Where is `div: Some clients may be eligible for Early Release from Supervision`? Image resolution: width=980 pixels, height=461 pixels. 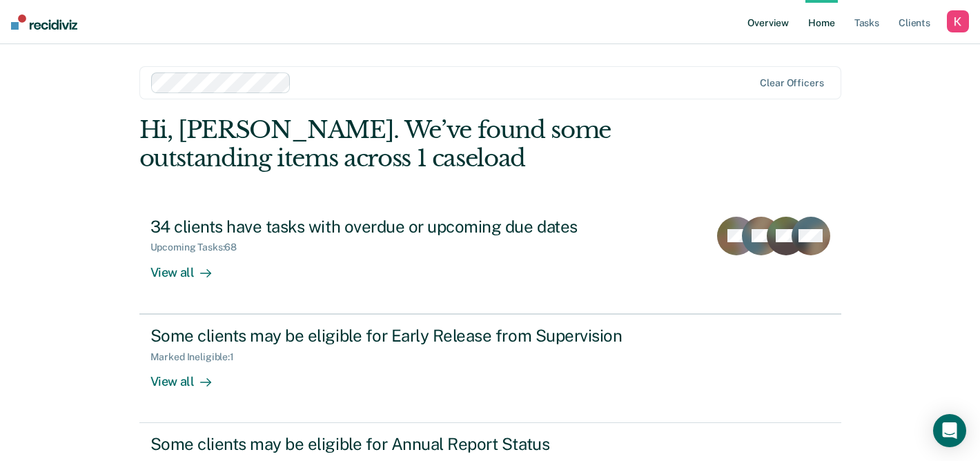 div: Some clients may be eligible for Early Release from Supervision is located at coordinates (393, 335).